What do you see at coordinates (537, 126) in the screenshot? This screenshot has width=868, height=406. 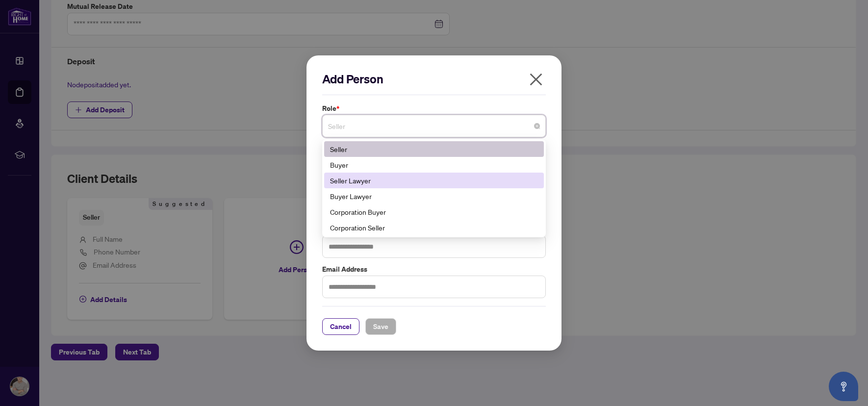 I see `span: close-circle` at bounding box center [537, 126].